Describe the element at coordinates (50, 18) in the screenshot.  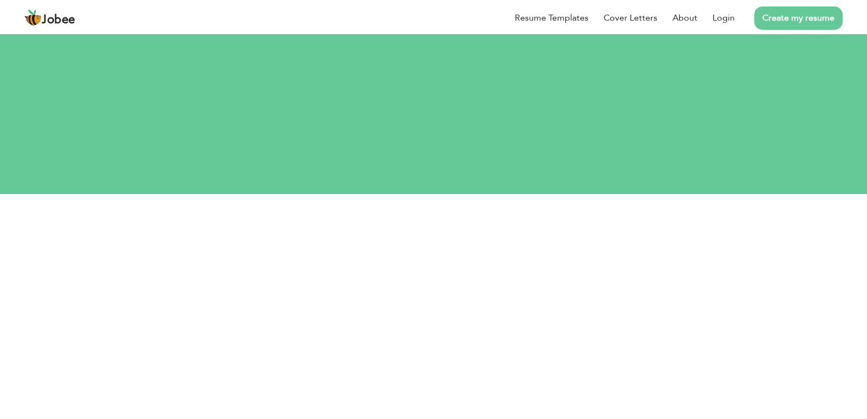
I see `a: Jobee` at that location.